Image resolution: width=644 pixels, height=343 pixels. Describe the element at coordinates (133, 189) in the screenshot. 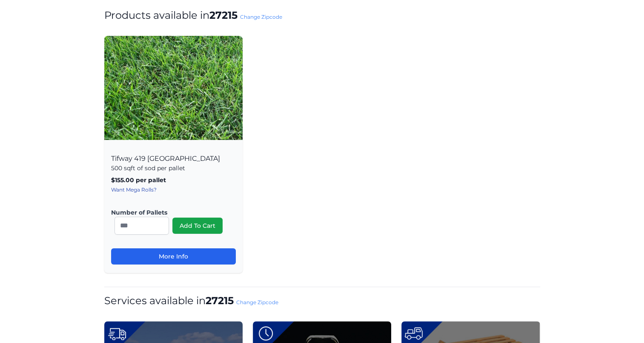

I see `a: Want Mega Rolls?` at that location.